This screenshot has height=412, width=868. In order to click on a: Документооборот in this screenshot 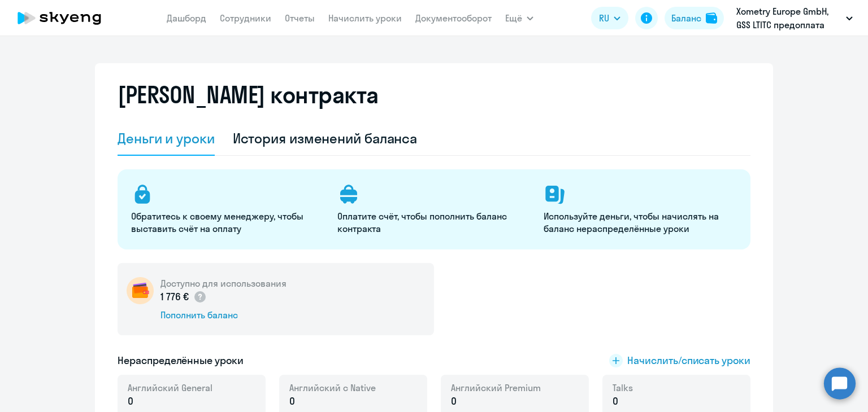, I will do `click(453, 18)`.